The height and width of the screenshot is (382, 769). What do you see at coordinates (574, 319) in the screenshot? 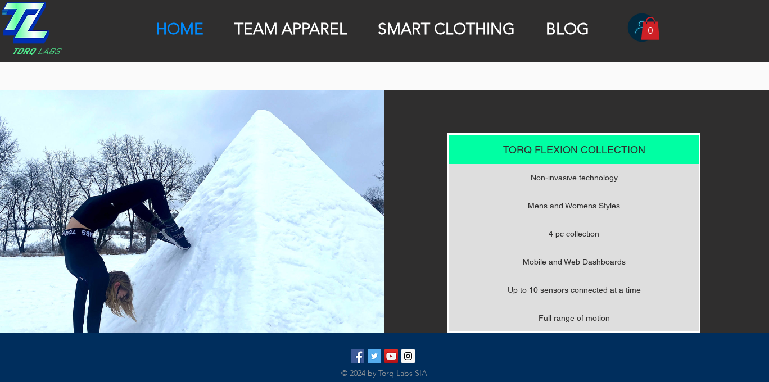
I see `div: Full range of motion` at bounding box center [574, 319].